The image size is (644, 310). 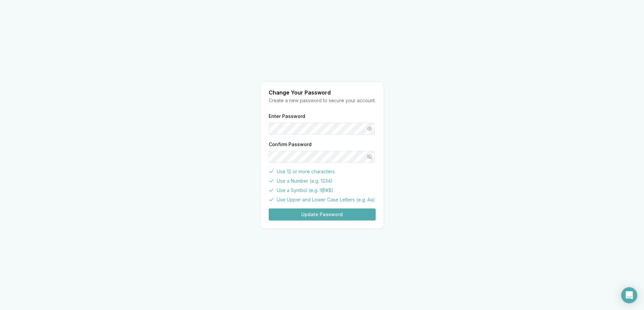 I want to click on span: Use 12 or more characters, so click(x=306, y=172).